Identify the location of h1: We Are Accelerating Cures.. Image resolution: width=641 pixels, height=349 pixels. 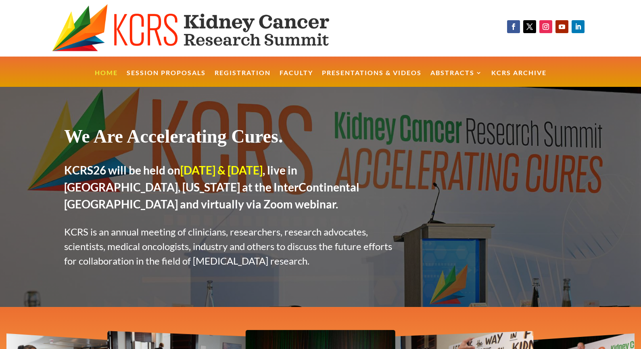
(231, 138).